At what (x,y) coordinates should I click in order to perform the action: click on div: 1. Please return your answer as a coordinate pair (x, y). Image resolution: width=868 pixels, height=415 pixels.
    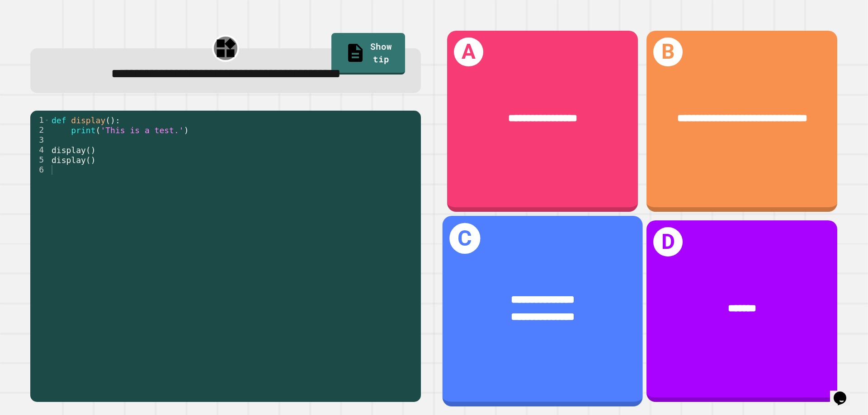
    Looking at the image, I should click on (40, 120).